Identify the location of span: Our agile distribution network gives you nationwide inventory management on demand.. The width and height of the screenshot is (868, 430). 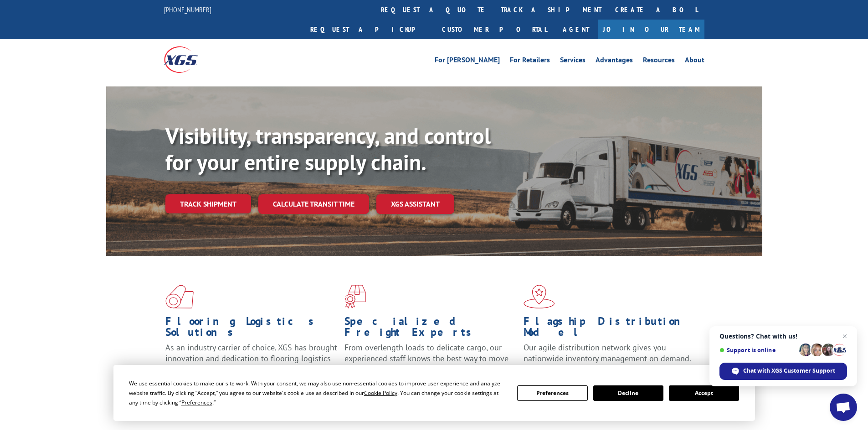
(608, 353).